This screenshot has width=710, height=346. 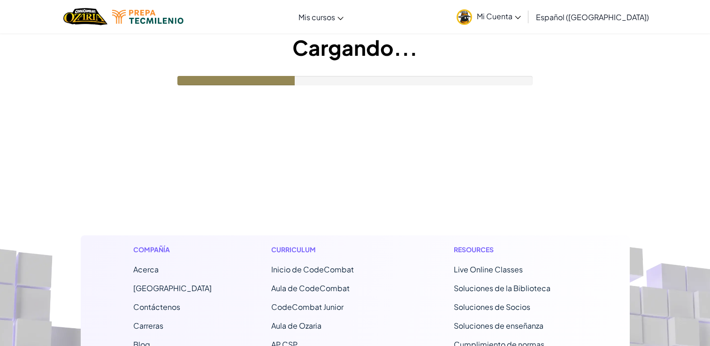 I want to click on h1: Resources, so click(x=515, y=250).